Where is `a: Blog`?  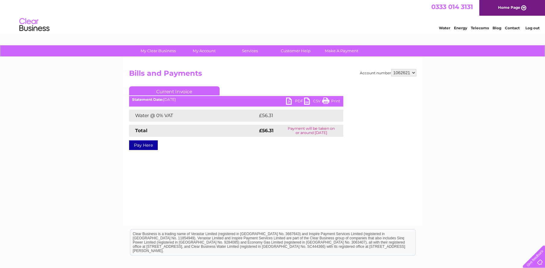 a: Blog is located at coordinates (496, 28).